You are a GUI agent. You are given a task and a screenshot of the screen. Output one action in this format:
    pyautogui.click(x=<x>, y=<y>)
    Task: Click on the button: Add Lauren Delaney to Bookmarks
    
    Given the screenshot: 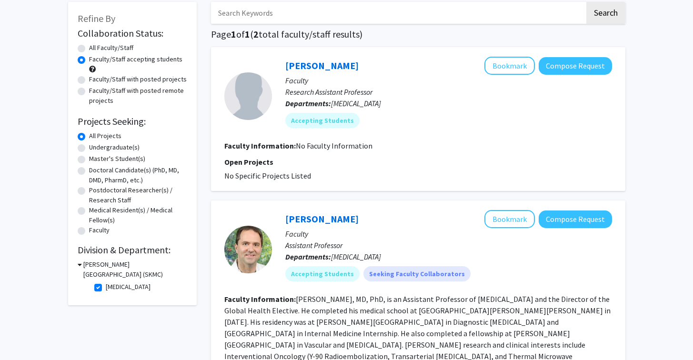 What is the action you would take?
    pyautogui.click(x=510, y=66)
    